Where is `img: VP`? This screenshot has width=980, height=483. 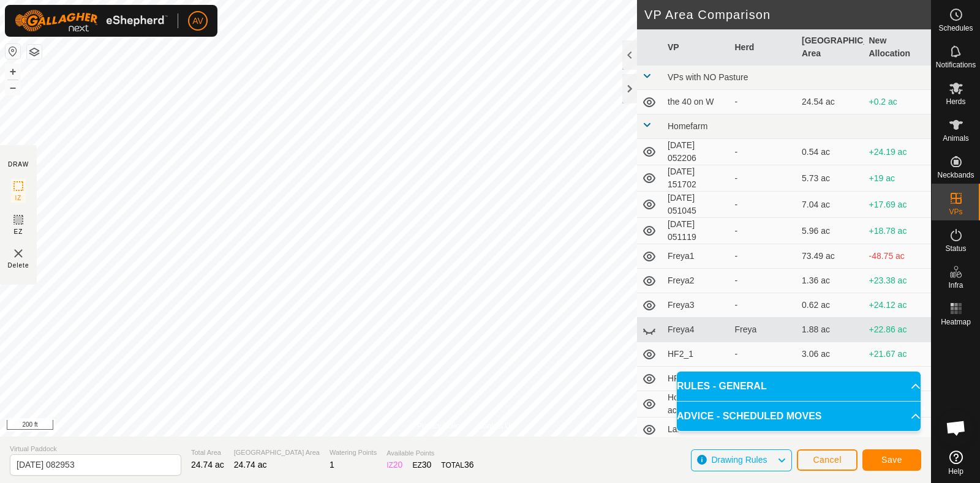
img: VP is located at coordinates (18, 253).